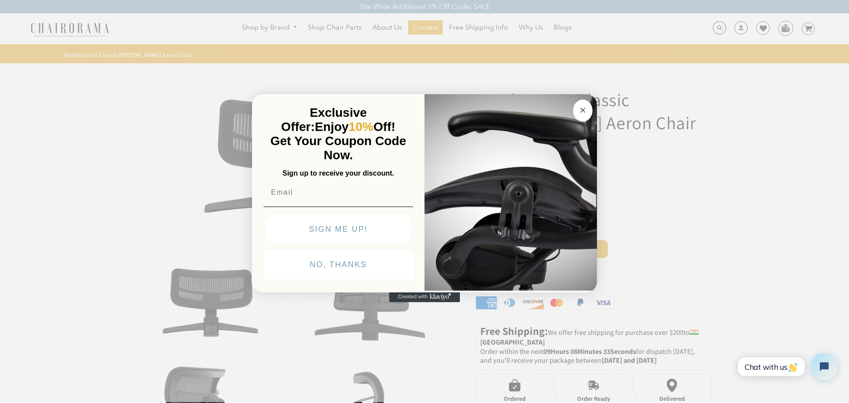 The image size is (849, 403). What do you see at coordinates (338, 229) in the screenshot?
I see `button: SIGN ME UP!` at bounding box center [338, 229].